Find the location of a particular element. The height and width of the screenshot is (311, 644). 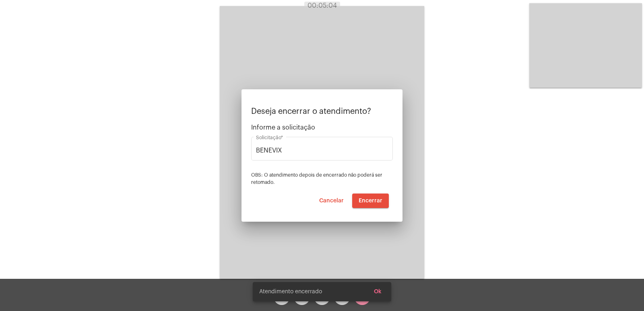

span: Encerrar is located at coordinates (370, 201).